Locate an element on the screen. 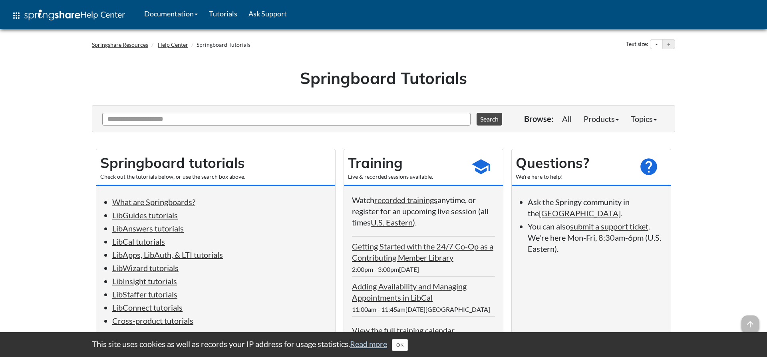 The image size is (767, 357). span: apps is located at coordinates (16, 16).